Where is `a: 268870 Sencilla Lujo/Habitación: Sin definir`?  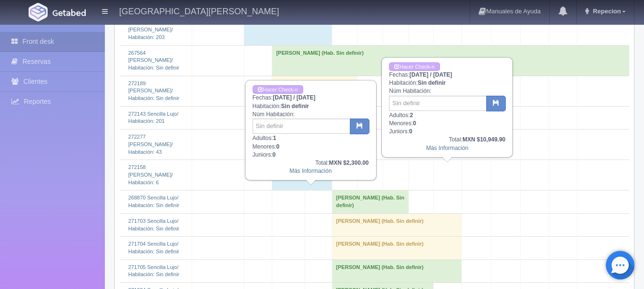
a: 268870 Sencilla Lujo/Habitación: Sin definir is located at coordinates (154, 201).